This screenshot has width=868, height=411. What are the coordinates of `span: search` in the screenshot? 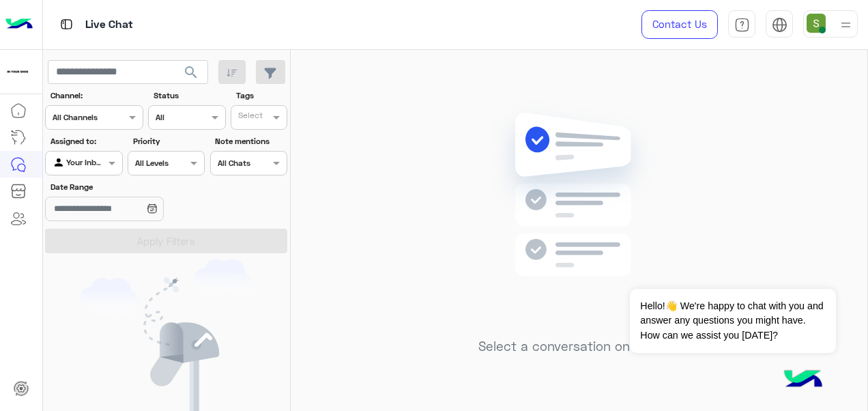 It's located at (191, 72).